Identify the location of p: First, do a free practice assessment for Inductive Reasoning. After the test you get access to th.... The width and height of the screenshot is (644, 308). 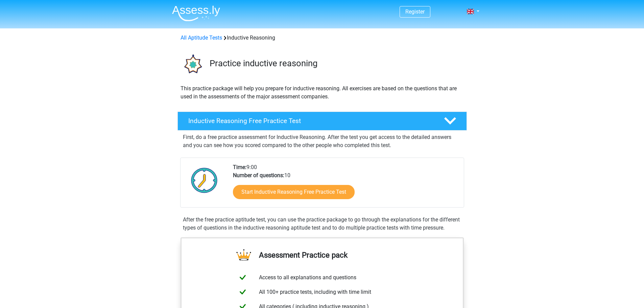
(322, 141).